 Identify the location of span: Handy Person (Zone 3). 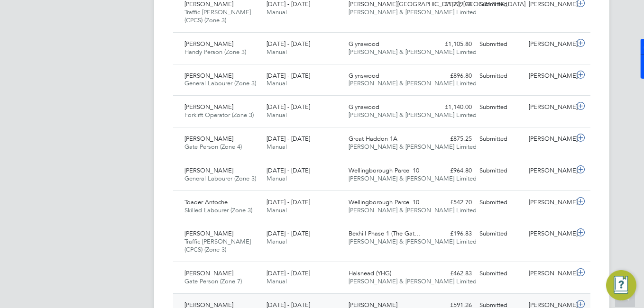
(215, 52).